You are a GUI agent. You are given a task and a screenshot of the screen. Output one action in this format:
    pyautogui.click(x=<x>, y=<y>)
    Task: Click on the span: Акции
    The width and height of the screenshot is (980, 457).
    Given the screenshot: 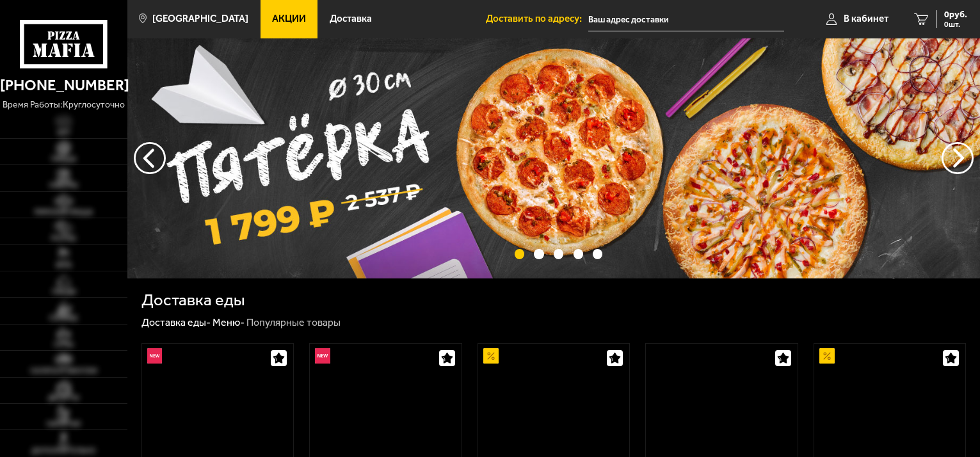 What is the action you would take?
    pyautogui.click(x=289, y=19)
    